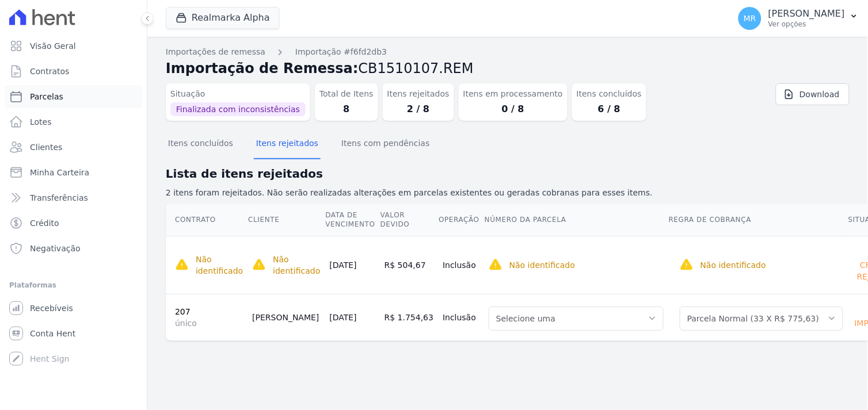 The height and width of the screenshot is (410, 868). I want to click on div: Plataformas, so click(73, 285).